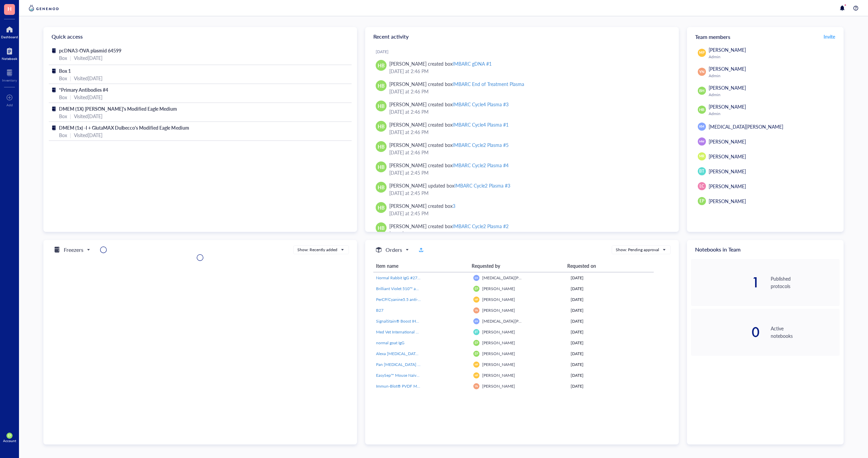  What do you see at coordinates (805, 283) in the screenshot?
I see `div: Published protocols` at bounding box center [805, 283].